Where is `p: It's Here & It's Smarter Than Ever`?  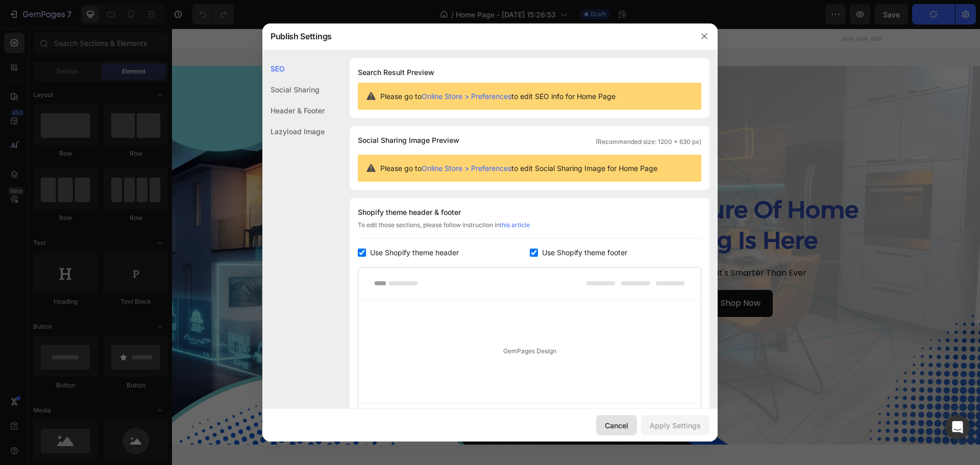
p: It's Here & It's Smarter Than Ever is located at coordinates (569, 244).